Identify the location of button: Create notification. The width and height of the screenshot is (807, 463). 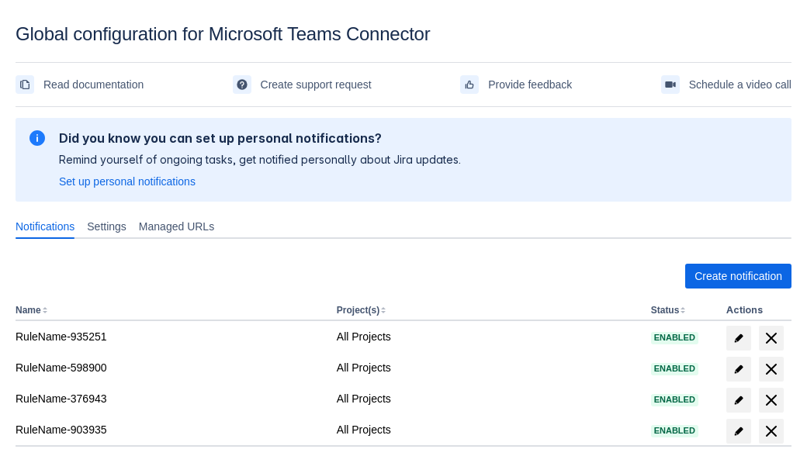
(738, 276).